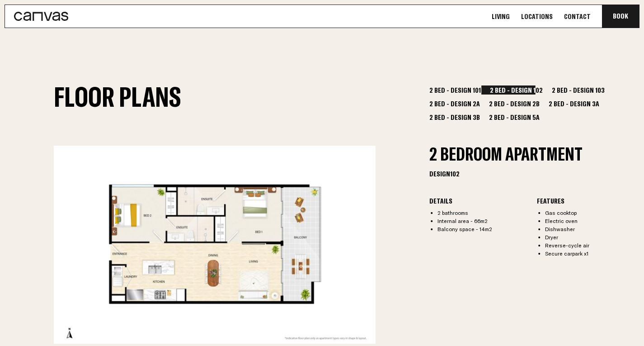  What do you see at coordinates (537, 16) in the screenshot?
I see `a: Locations` at bounding box center [537, 16].